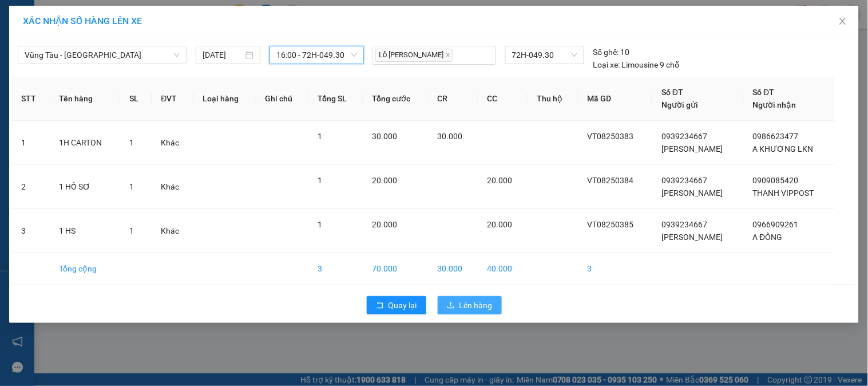  I want to click on span: Loại xe:, so click(606, 65).